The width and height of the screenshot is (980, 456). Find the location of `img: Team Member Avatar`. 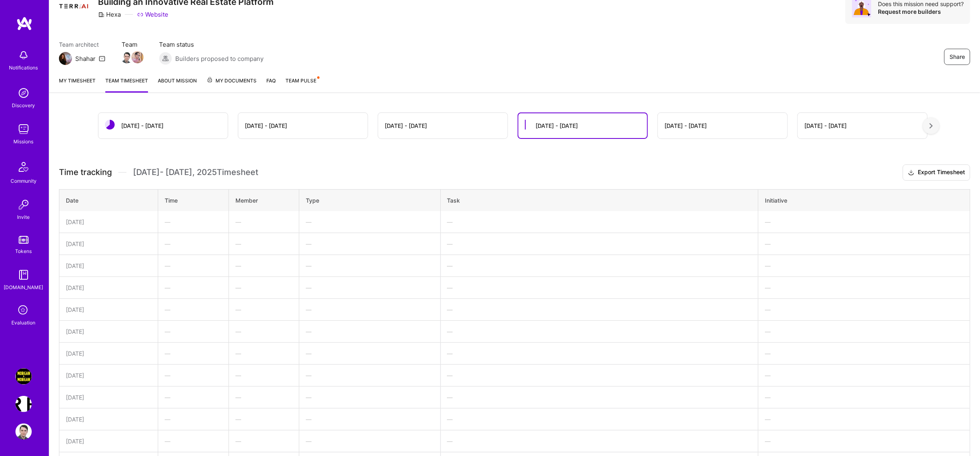

img: Team Member Avatar is located at coordinates (137, 57).